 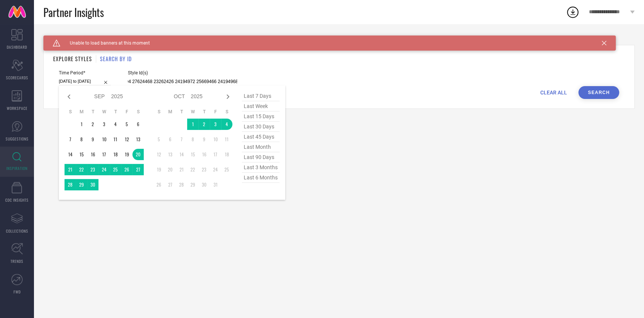 I want to click on td: Tue Oct 07 2025, so click(x=181, y=139).